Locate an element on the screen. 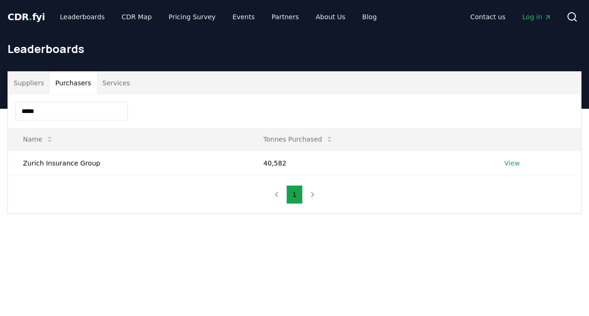  a: CDR Map is located at coordinates (137, 17).